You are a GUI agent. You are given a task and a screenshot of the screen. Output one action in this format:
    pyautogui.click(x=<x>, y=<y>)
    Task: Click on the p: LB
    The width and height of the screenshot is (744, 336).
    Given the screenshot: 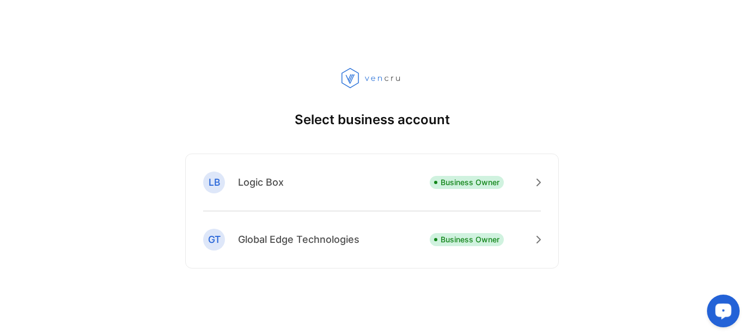 What is the action you would take?
    pyautogui.click(x=214, y=182)
    